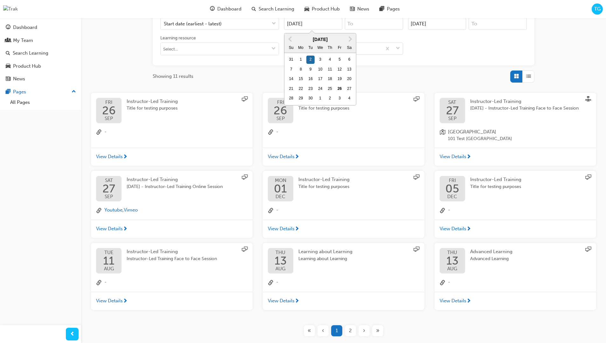 Image resolution: width=606 pixels, height=343 pixels. Describe the element at coordinates (320, 89) in the screenshot. I see `div: Choose Wednesday, September 24th, 2025` at that location.